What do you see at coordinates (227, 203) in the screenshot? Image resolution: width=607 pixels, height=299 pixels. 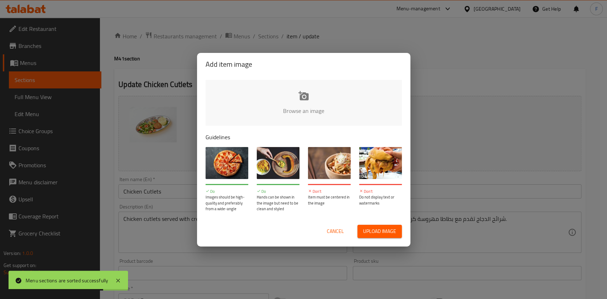 I see `p: Images should be high-quality and preferably from a wide-angle` at bounding box center [227, 203].